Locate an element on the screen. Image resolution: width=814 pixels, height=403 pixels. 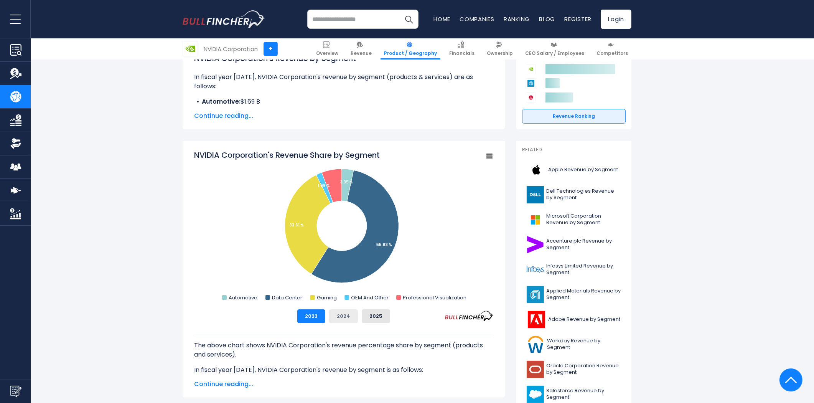
button: 2023 is located at coordinates (311, 316).